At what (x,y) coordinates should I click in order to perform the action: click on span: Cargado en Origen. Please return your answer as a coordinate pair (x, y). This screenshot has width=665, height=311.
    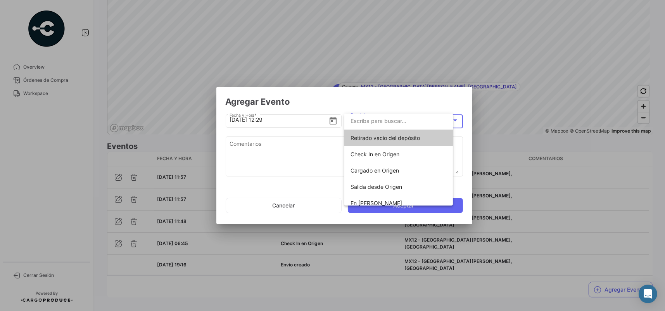
    Looking at the image, I should click on (374, 170).